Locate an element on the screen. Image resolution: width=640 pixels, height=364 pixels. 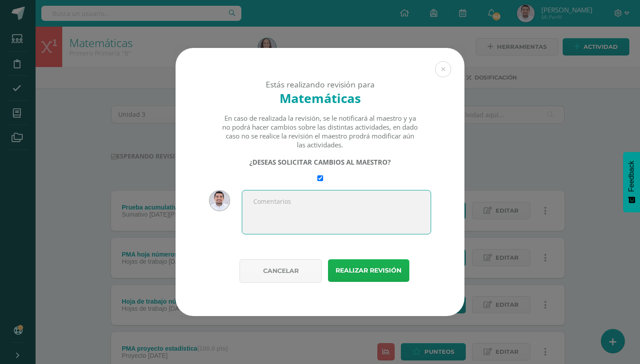
div: En caso de realizada la revisión, se le notificará al maestro y ya no podrá hacer cambios sobre l... is located at coordinates (320, 131).